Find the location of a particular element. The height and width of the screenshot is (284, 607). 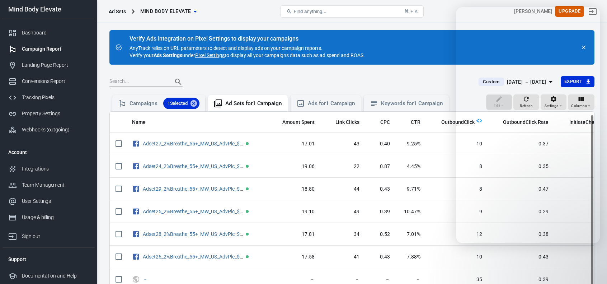

div: 1Selected is located at coordinates (182, 103).